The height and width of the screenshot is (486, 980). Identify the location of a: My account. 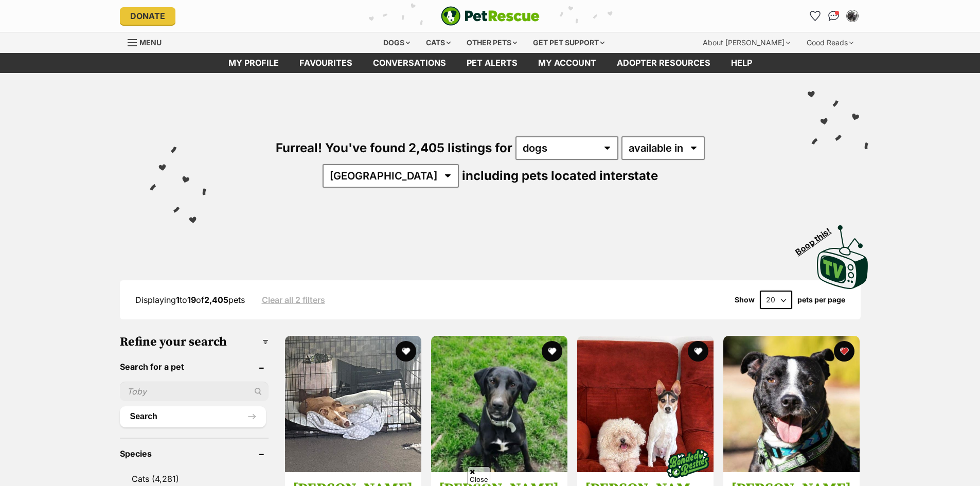
(567, 63).